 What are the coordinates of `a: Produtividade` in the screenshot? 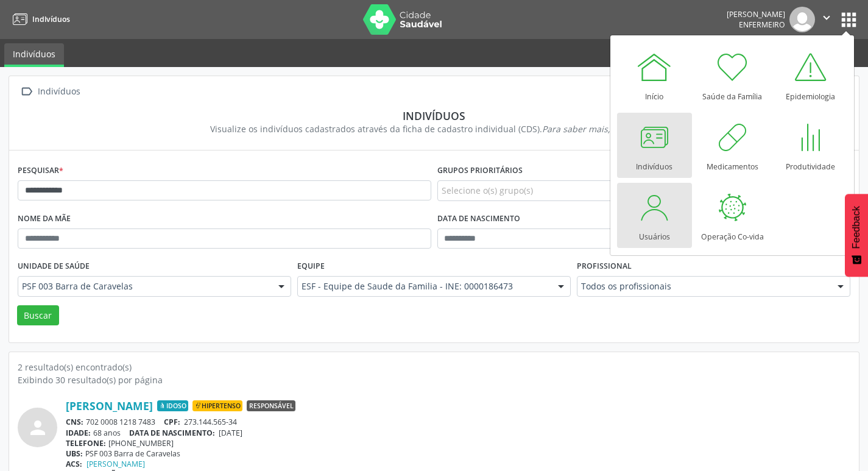 It's located at (810, 145).